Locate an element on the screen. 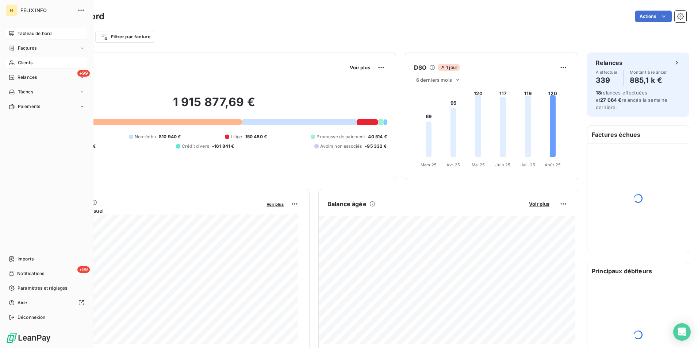  a: Tâches is located at coordinates (46, 92).